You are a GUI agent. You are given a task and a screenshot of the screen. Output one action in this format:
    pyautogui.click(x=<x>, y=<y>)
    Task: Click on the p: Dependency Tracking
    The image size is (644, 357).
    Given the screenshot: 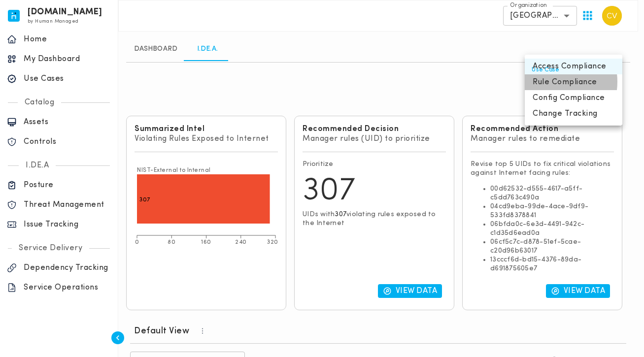 What is the action you would take?
    pyautogui.click(x=67, y=268)
    